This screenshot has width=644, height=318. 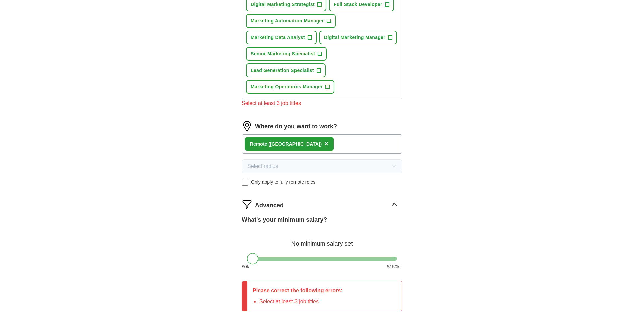 What do you see at coordinates (358, 37) in the screenshot?
I see `button: Digital Marketing Manager` at bounding box center [358, 37].